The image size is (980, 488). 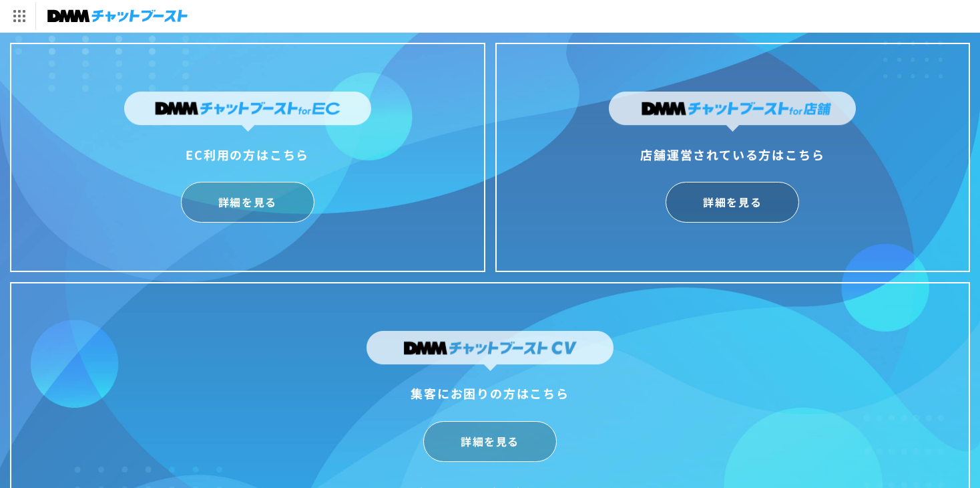 What do you see at coordinates (733, 112) in the screenshot?
I see `img: DMMチャットブーストfor店舗` at bounding box center [733, 112].